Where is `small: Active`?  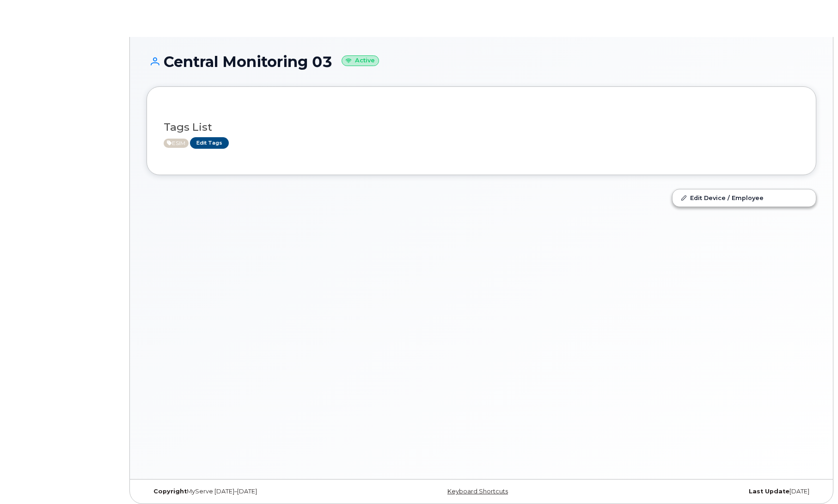 small: Active is located at coordinates (360, 61).